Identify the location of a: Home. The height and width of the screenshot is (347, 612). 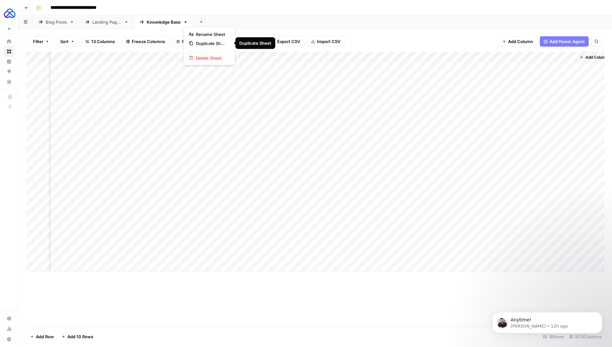
(9, 41).